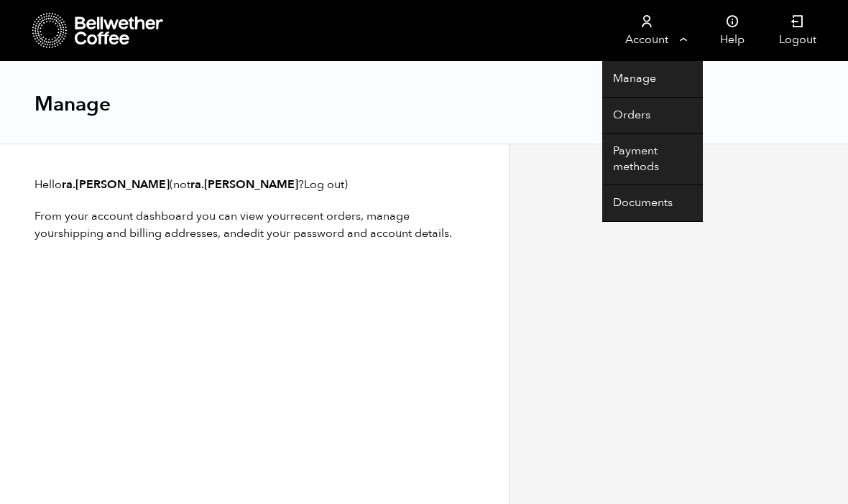 The width and height of the screenshot is (848, 504). I want to click on a: Documents, so click(652, 203).